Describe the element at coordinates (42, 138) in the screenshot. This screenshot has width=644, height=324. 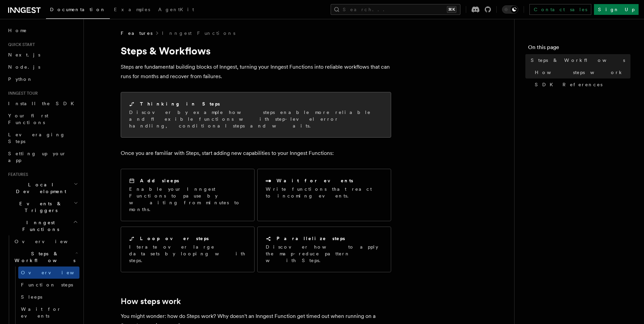
I see `a: Leveraging Steps` at that location.